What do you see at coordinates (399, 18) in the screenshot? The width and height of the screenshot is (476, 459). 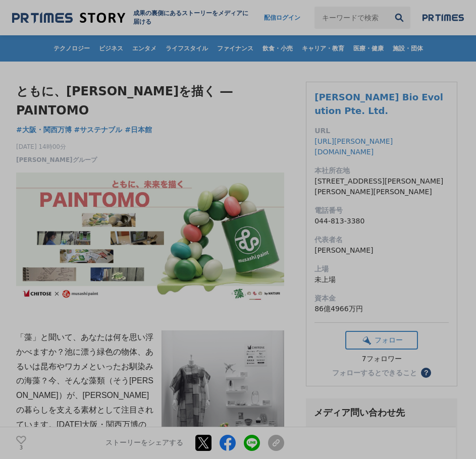 I see `button: 検索` at bounding box center [399, 18].